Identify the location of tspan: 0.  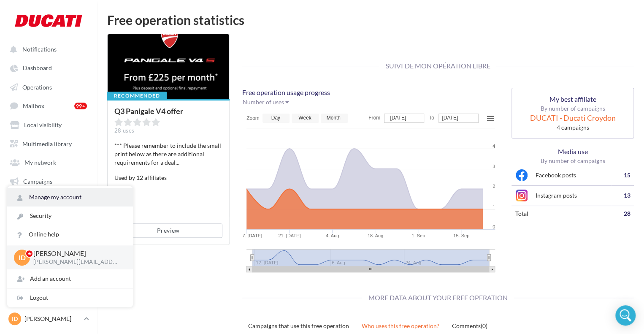
(493, 227).